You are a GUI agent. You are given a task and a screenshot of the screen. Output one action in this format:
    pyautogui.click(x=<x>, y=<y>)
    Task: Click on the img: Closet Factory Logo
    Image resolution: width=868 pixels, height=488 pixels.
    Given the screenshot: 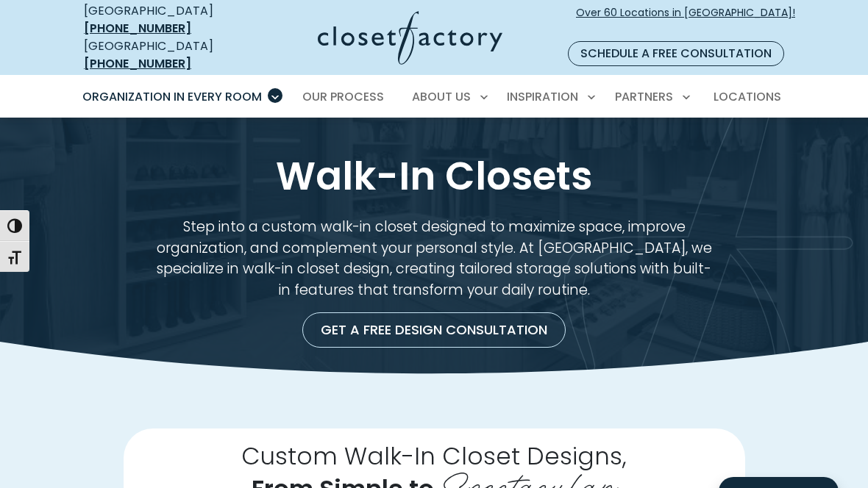 What is the action you would take?
    pyautogui.click(x=410, y=37)
    